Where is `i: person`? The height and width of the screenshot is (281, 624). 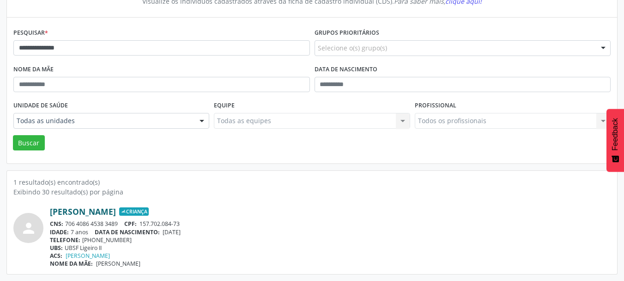
i: person is located at coordinates (29, 228).